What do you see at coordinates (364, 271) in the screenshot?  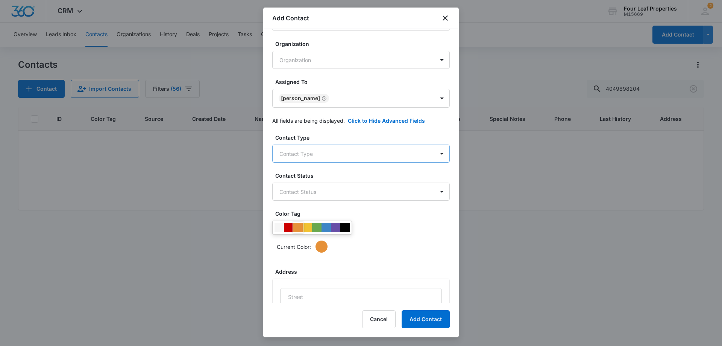 I see `label: Address` at bounding box center [364, 271].